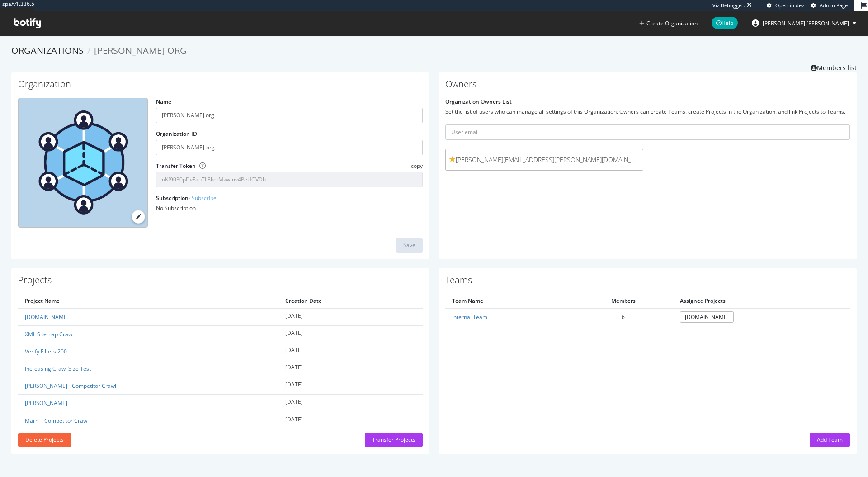 The width and height of the screenshot is (868, 477). What do you see at coordinates (725, 23) in the screenshot?
I see `span: Help` at bounding box center [725, 23].